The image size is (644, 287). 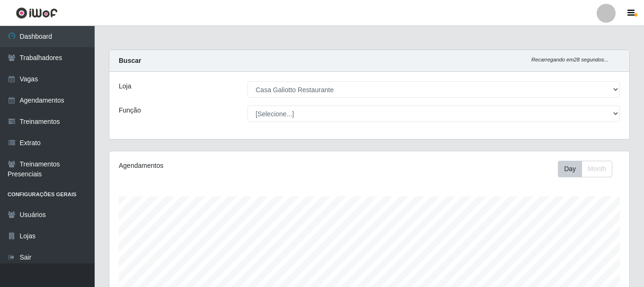 What do you see at coordinates (36, 13) in the screenshot?
I see `img: CoreUI Logo` at bounding box center [36, 13].